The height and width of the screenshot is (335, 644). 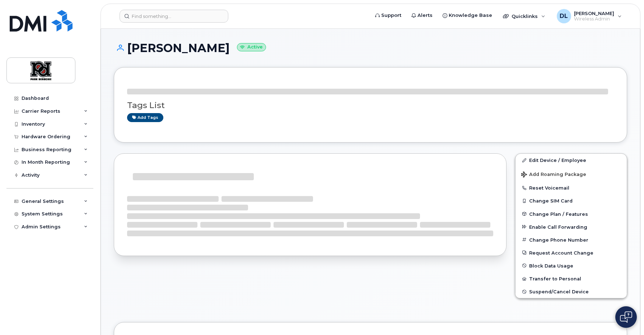 What do you see at coordinates (370, 105) in the screenshot?
I see `h3: Tags List` at bounding box center [370, 105].